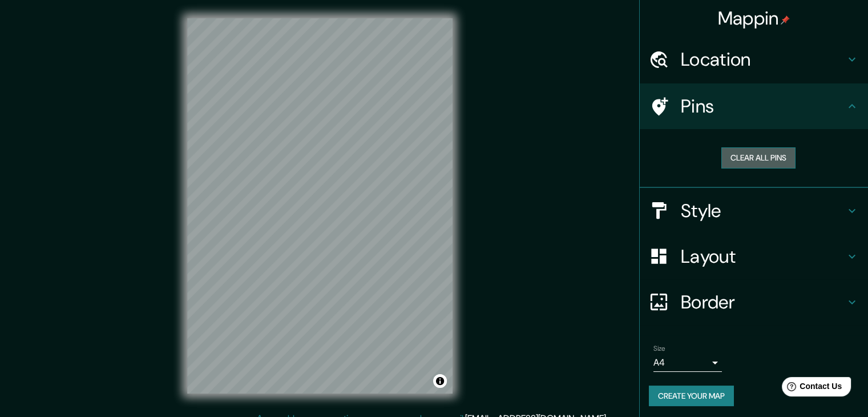 The image size is (868, 417). What do you see at coordinates (319, 206) in the screenshot?
I see `canvas: Map` at bounding box center [319, 206].